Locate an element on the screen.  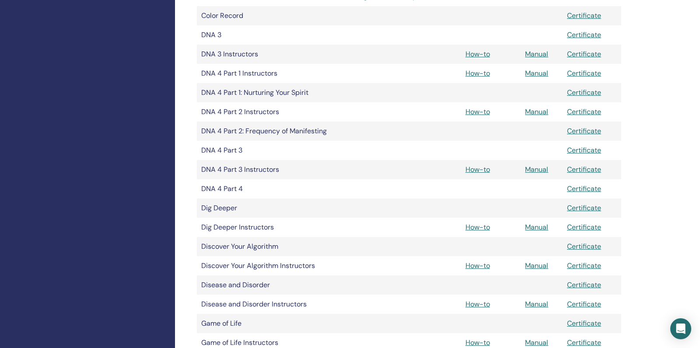
td: DNA 4 Part 2: Frequency of Manifesting is located at coordinates (276, 131).